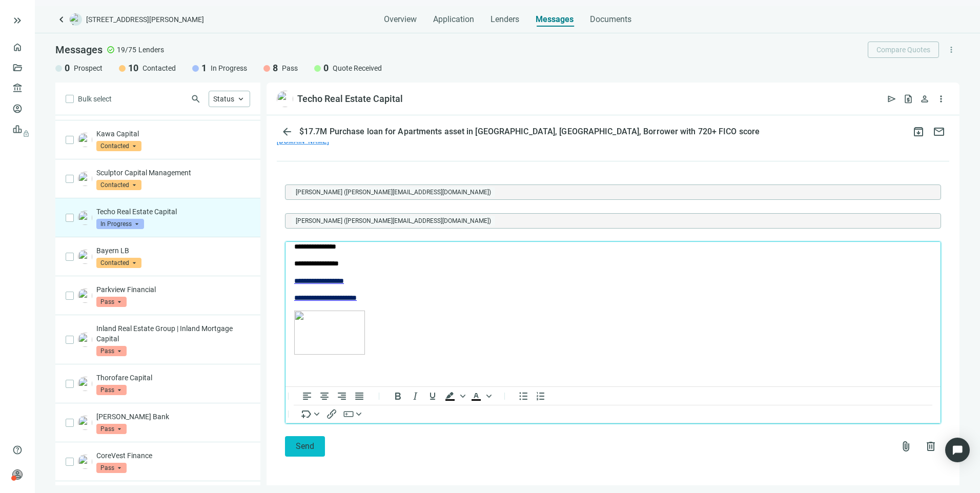 This screenshot has width=980, height=493. Describe the element at coordinates (939, 131) in the screenshot. I see `span: mail` at that location.